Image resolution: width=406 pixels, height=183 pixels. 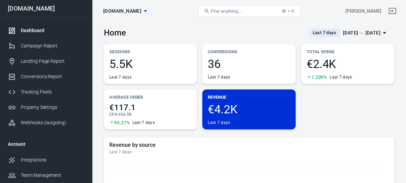 What do you see at coordinates (52, 30) in the screenshot?
I see `div: Dashboard` at bounding box center [52, 30].